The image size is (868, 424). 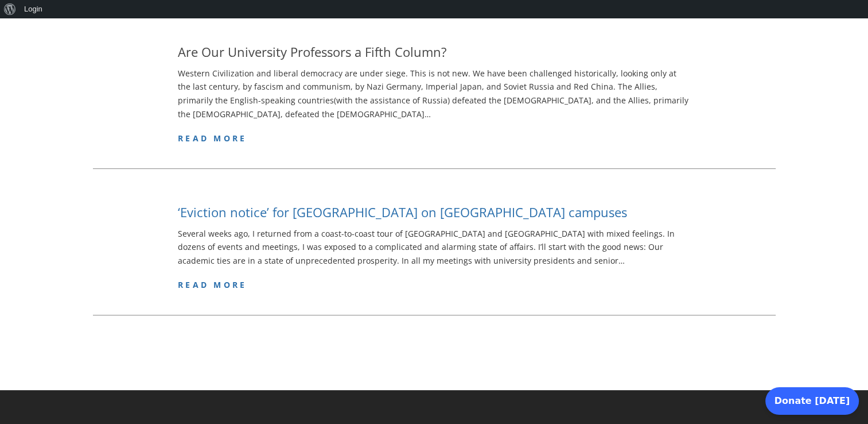 I want to click on h4: Are Our University Professors a Fifth Column?, so click(x=312, y=51).